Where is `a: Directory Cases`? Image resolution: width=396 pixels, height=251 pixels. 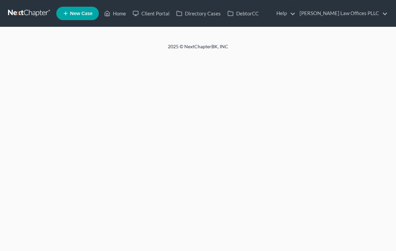
a: Directory Cases is located at coordinates (199, 13).